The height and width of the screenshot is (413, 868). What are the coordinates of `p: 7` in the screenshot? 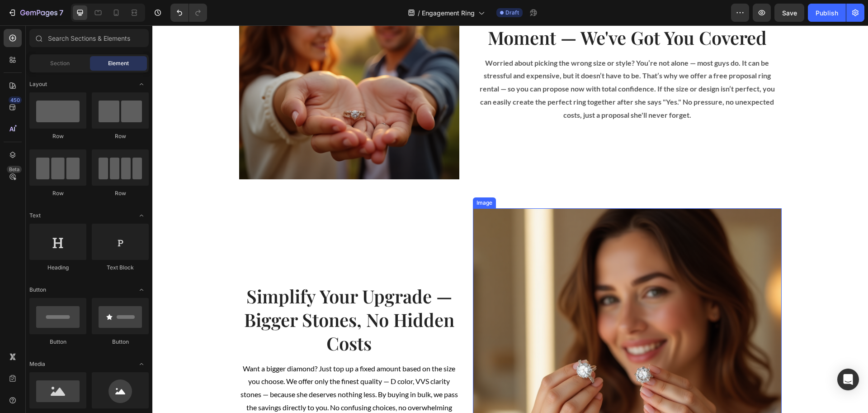 It's located at (61, 13).